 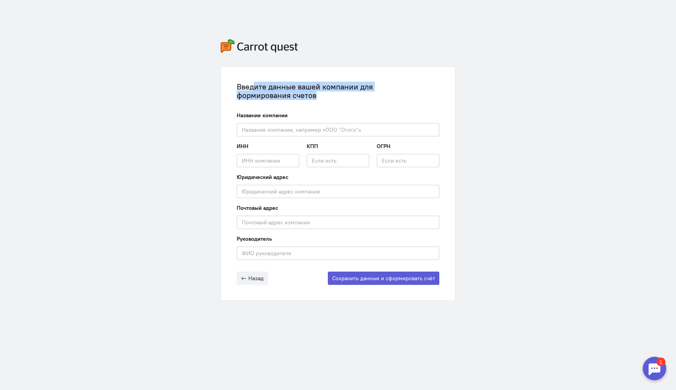 I want to click on label: ОГРН, so click(x=383, y=146).